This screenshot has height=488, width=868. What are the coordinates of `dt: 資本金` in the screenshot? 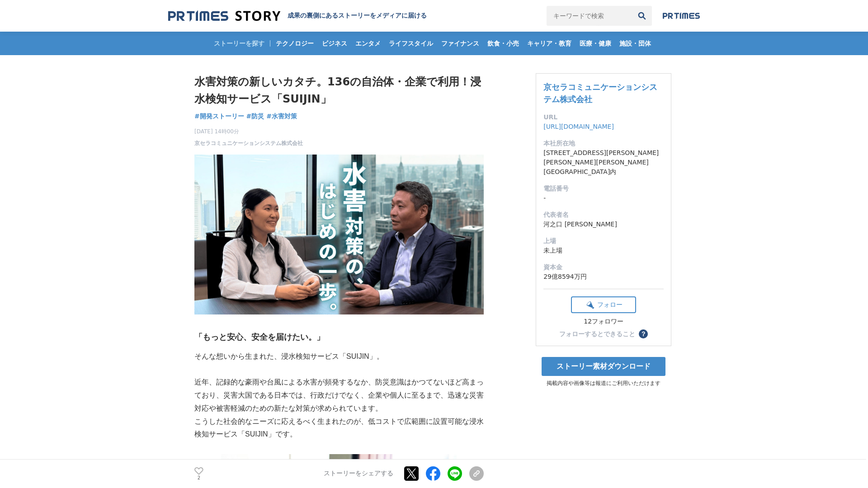 It's located at (604, 267).